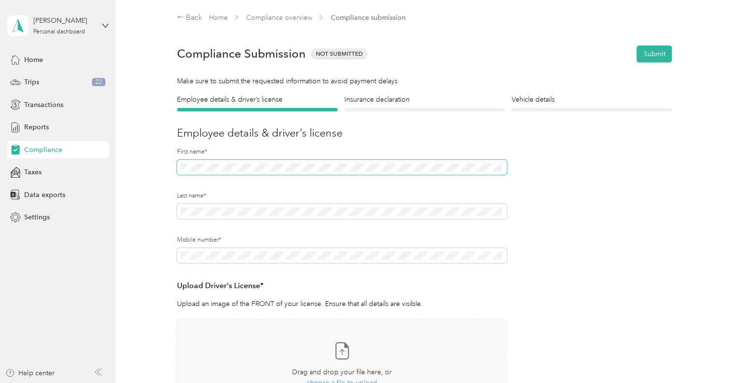  Describe the element at coordinates (342, 303) in the screenshot. I see `p: Upload an image of the FRONT of your license. Ensure that all details are visible.` at that location.